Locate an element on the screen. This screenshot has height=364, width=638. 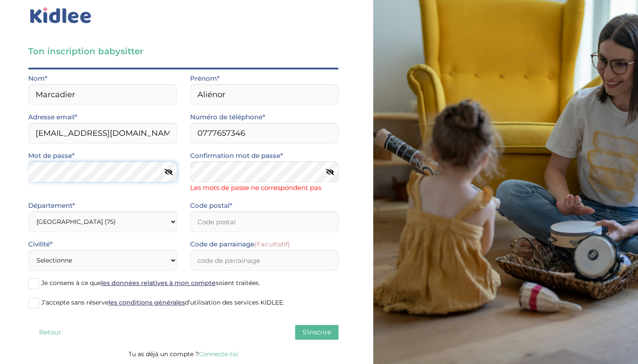
span: J’accepte sans réserve d’utilisation des services KIDLEE. is located at coordinates (162, 302).